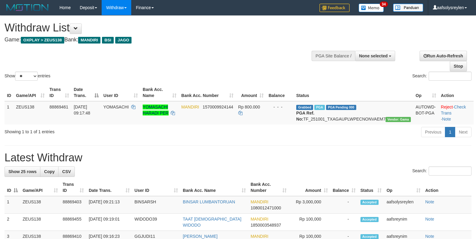 Image resolution: width=476 pixels, height=239 pixels. What do you see at coordinates (59, 92) in the screenshot?
I see `th: Trans ID: activate to sort column ascending` at bounding box center [59, 92].